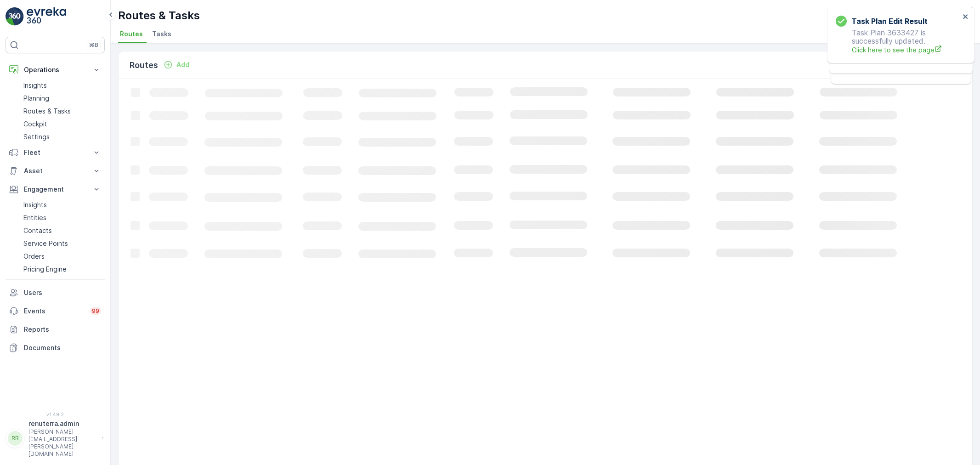 The image size is (980, 465). What do you see at coordinates (62, 217) in the screenshot?
I see `a: Entities` at bounding box center [62, 217].